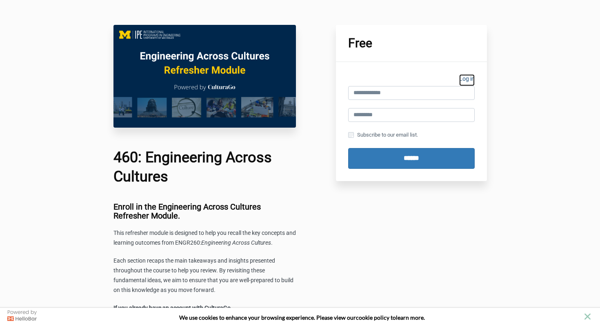  What do you see at coordinates (267, 317) in the screenshot?
I see `span: We use cookies to enhance your browsing experience. Please view our` at bounding box center [267, 317].